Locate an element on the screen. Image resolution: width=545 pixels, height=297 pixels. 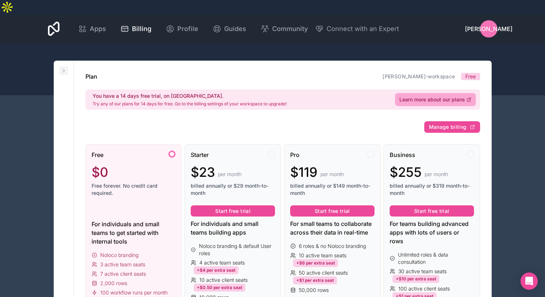
span: Business is located at coordinates (403, 155).